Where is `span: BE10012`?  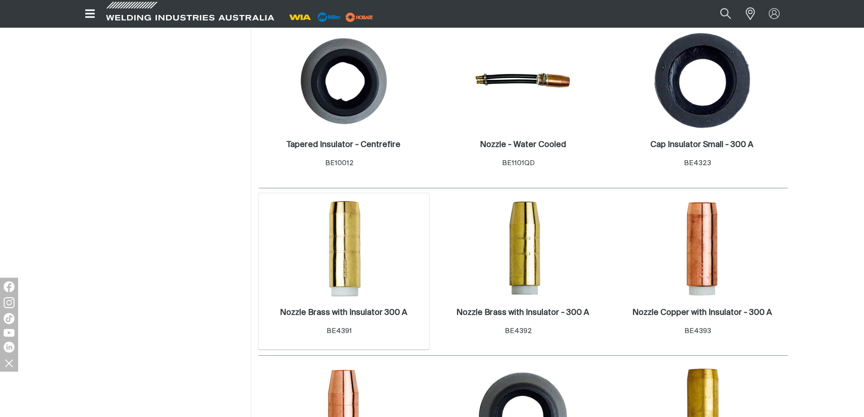 span: BE10012 is located at coordinates (339, 163).